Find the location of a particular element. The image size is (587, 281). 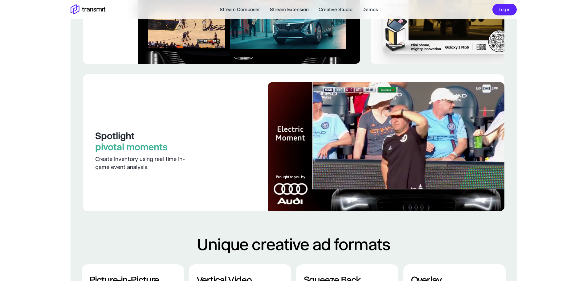

a: Stream Extension is located at coordinates (289, 10).